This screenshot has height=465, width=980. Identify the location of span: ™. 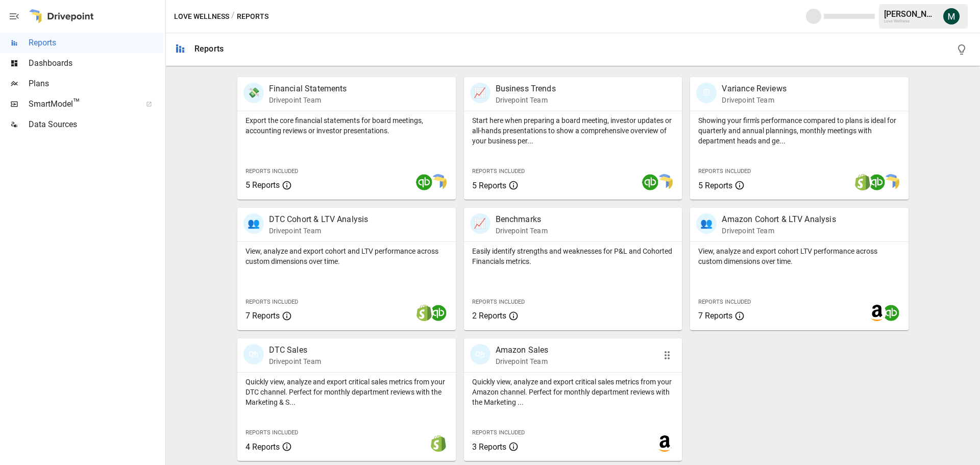
(76, 103).